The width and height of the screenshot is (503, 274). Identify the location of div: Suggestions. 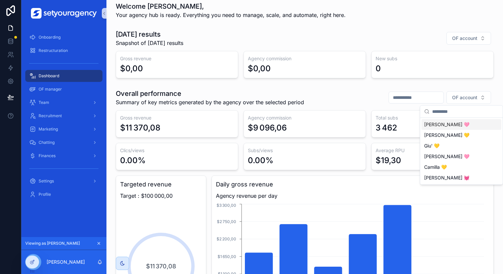
(462, 151).